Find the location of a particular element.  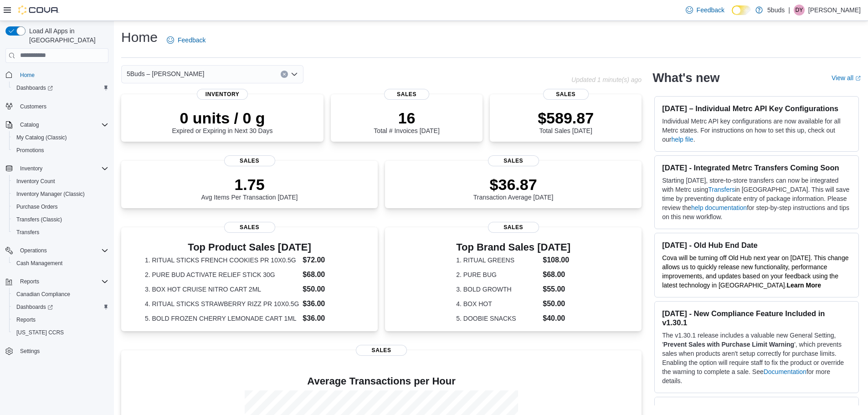

dd: $36.00 is located at coordinates (328, 318).